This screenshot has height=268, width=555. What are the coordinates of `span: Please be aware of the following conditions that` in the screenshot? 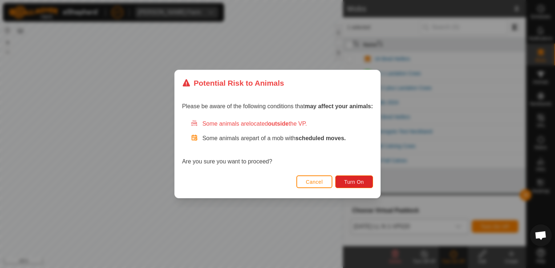 It's located at (277, 106).